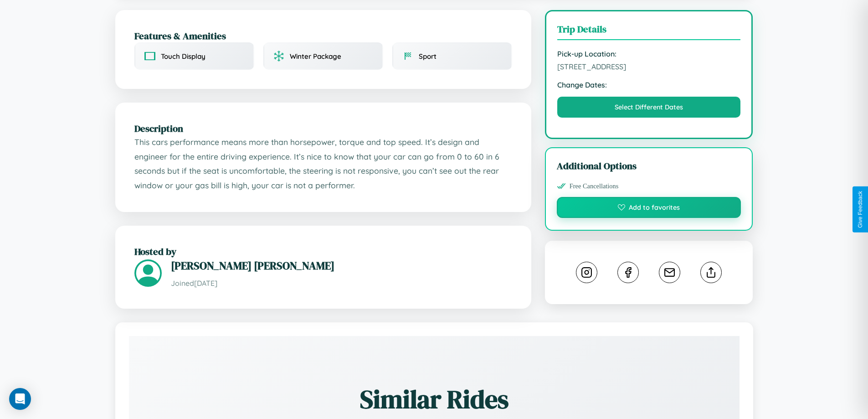  I want to click on div: Open Intercom Messenger, so click(20, 399).